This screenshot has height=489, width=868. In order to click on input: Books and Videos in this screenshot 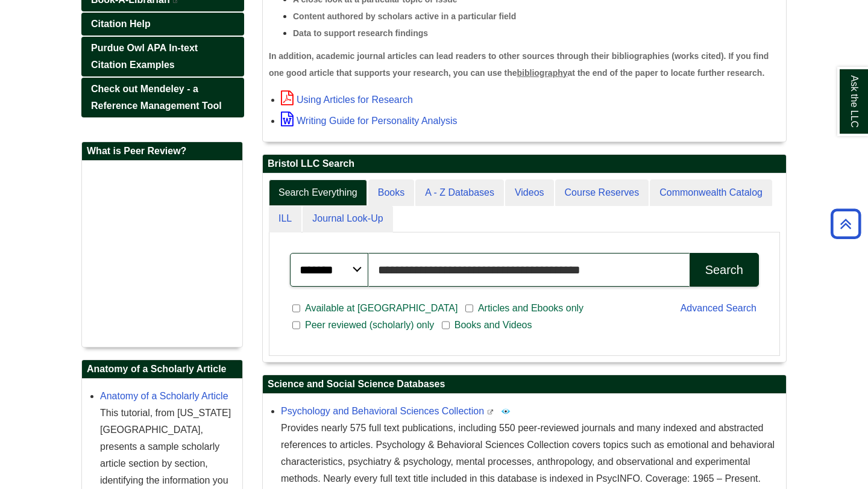, I will do `click(445, 325)`.